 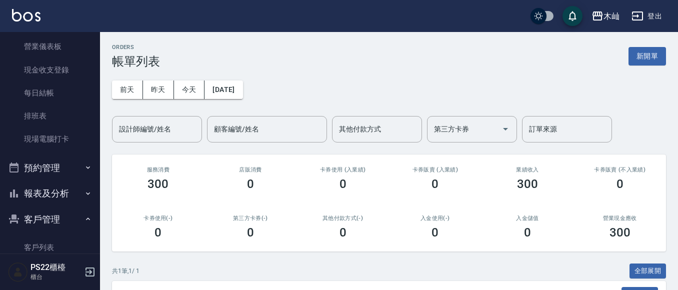 I want to click on button: Open, so click(x=506, y=129).